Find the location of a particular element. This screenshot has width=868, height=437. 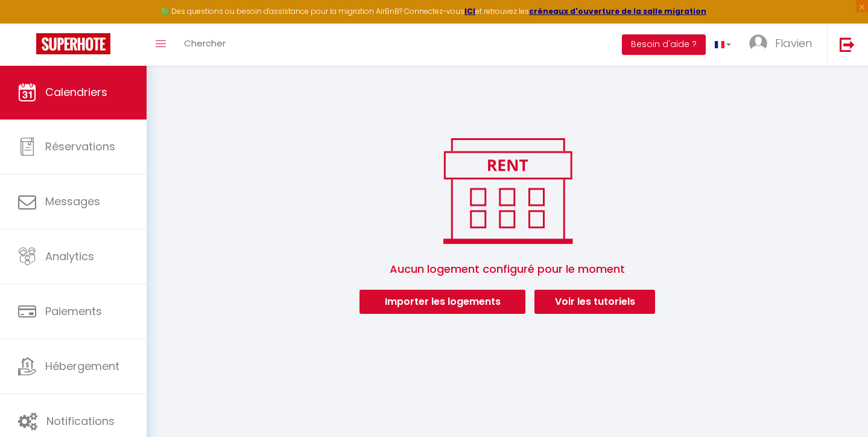

a: Voir les tutoriels is located at coordinates (595, 302).